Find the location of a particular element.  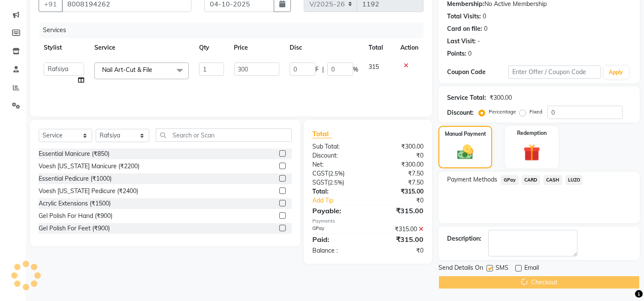

span: 315 is located at coordinates (374, 67).